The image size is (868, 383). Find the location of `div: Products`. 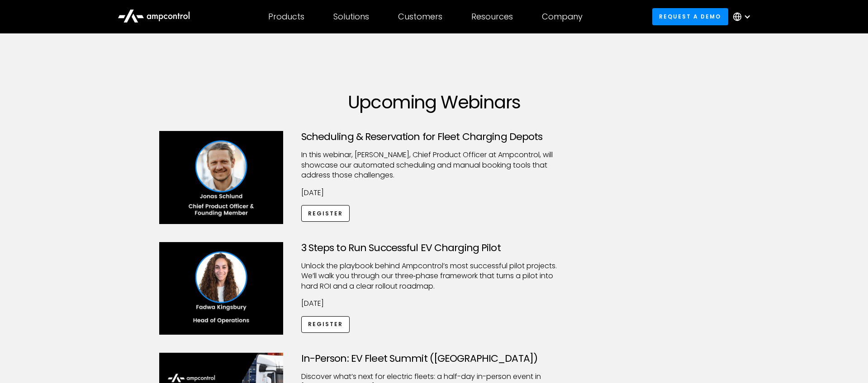

div: Products is located at coordinates (286, 17).